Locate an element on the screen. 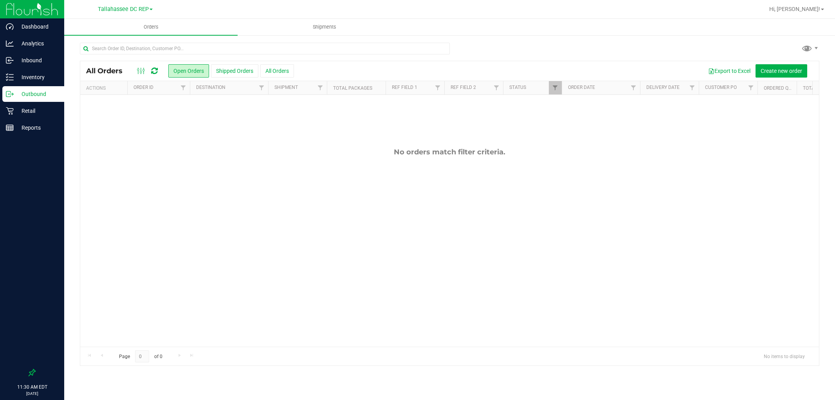 This screenshot has height=400, width=835. a: Orders is located at coordinates (151, 27).